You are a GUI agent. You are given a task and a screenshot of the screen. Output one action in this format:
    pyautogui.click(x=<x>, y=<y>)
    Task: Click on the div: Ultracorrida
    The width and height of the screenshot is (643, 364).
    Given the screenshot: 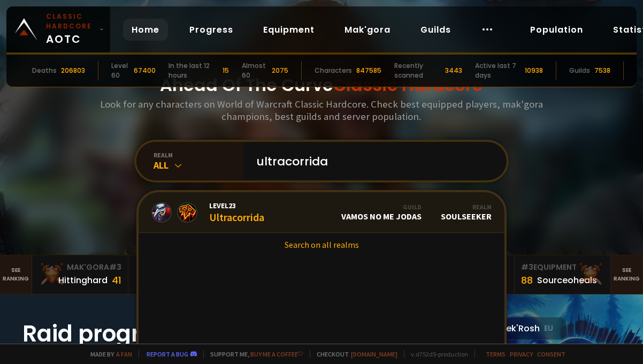 What is the action you would take?
    pyautogui.click(x=237, y=212)
    